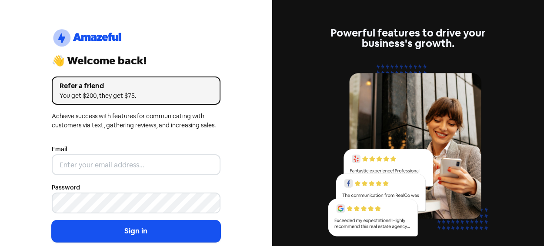 This screenshot has width=544, height=246. Describe the element at coordinates (136, 61) in the screenshot. I see `div: 👋 Welcome back!` at that location.